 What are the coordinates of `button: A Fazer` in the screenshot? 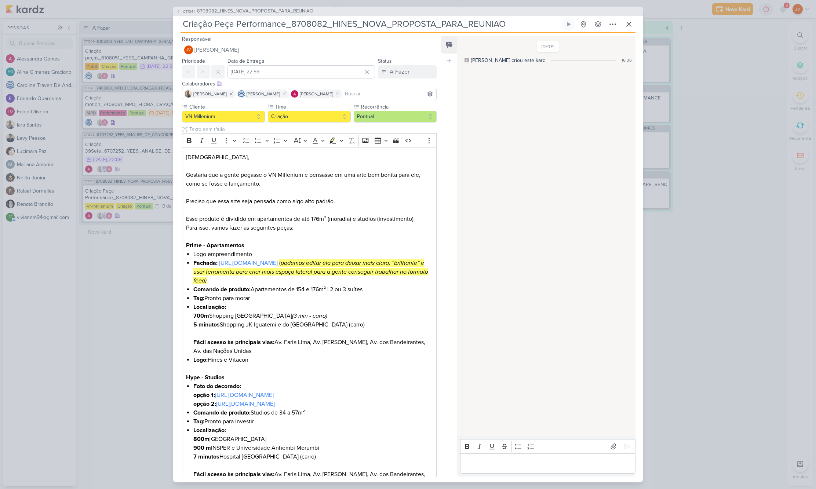 It's located at (407, 72).